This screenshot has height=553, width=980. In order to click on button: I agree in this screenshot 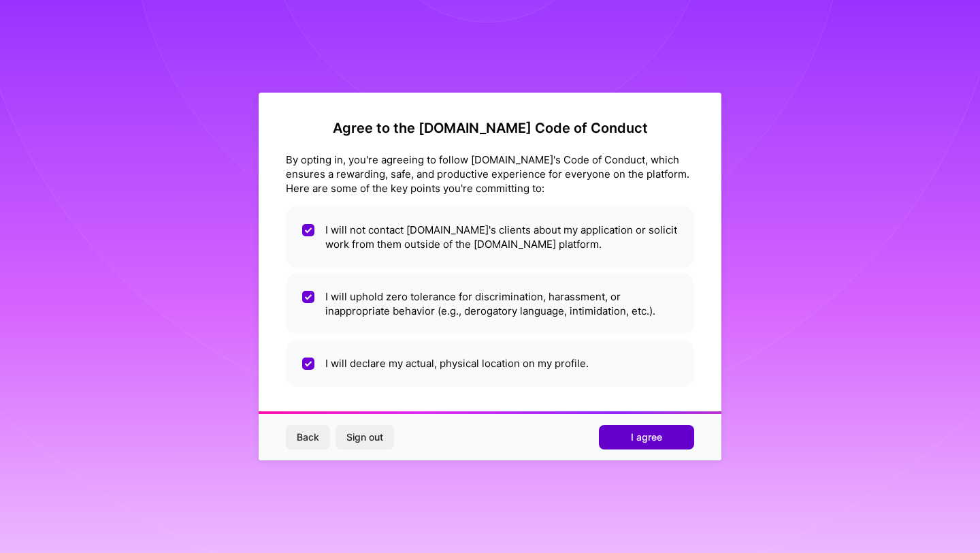, I will do `click(647, 438)`.